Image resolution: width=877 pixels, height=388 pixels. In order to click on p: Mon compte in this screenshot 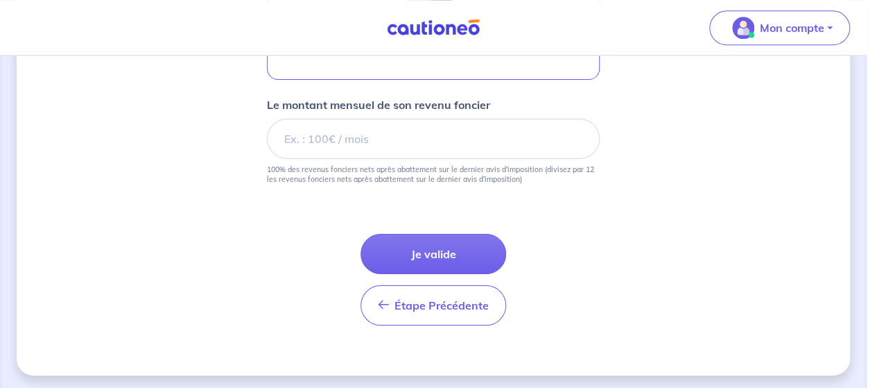, I will do `click(792, 28)`.